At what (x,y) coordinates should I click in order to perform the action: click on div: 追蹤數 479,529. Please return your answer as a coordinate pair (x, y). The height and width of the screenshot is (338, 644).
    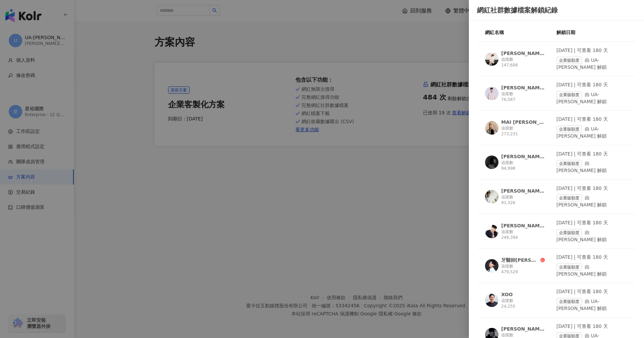
    Looking at the image, I should click on (523, 269).